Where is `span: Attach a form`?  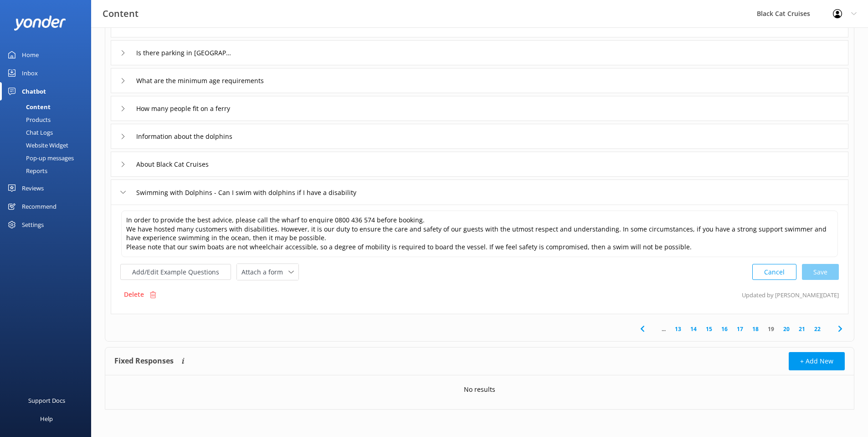
span: Attach a form is located at coordinates (265, 272).